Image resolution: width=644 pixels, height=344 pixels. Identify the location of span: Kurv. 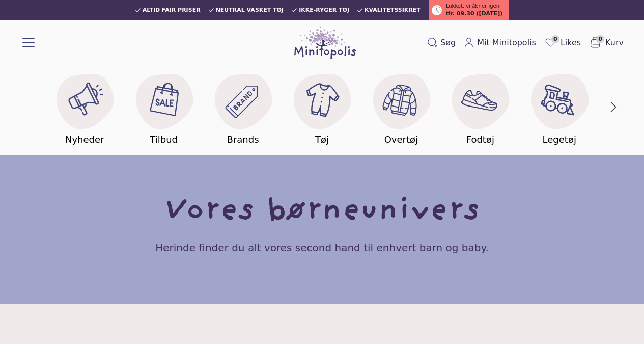
(614, 43).